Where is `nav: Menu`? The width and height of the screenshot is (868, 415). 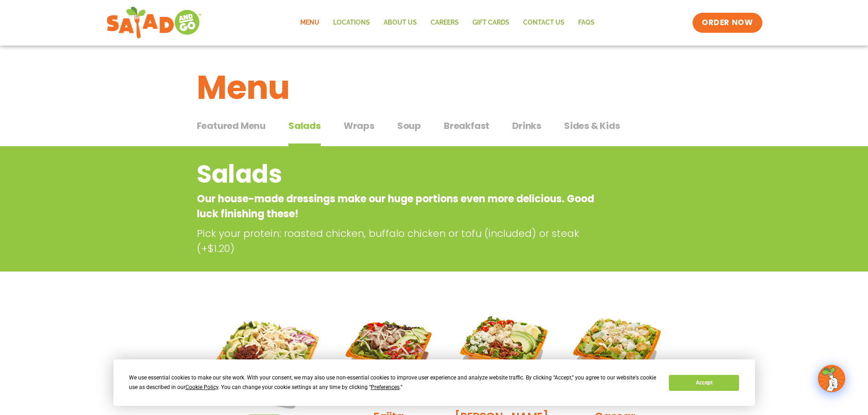
nav: Menu is located at coordinates (447, 23).